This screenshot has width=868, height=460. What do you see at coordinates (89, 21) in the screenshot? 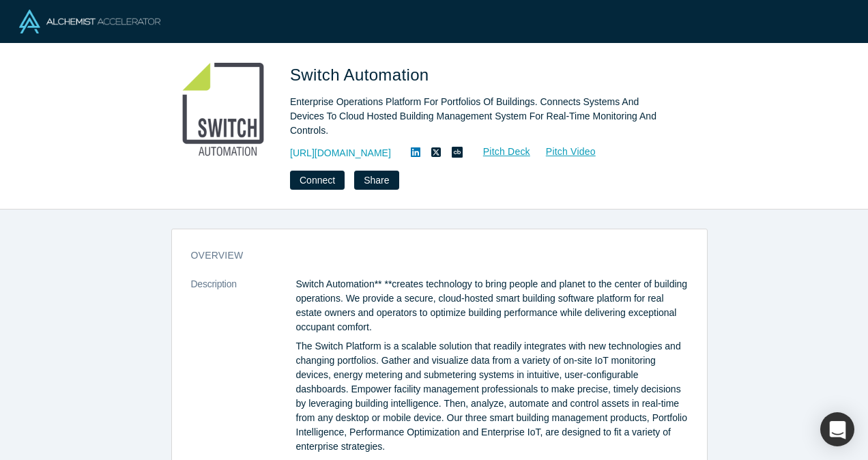
I see `img: Alchemist Logo` at bounding box center [89, 21].